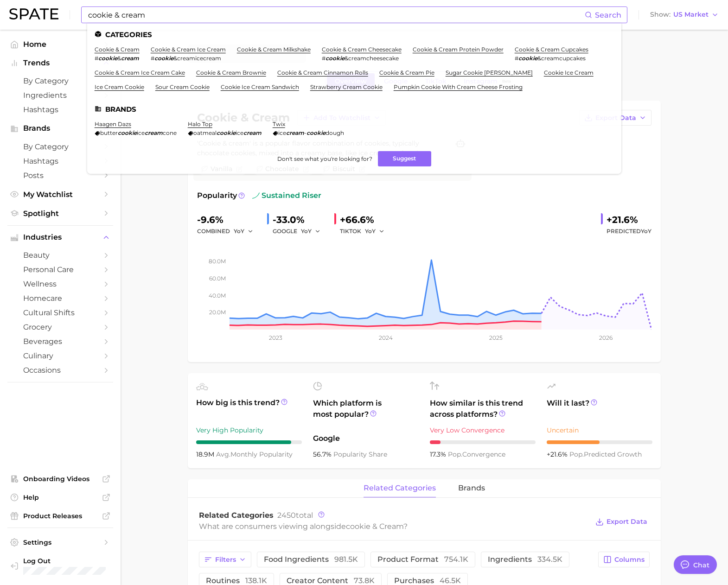  I want to click on span: 981.5k, so click(346, 559).